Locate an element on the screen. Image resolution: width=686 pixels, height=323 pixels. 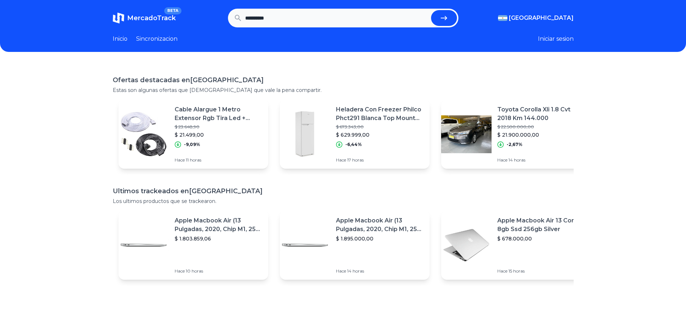
p: Cable Alargue 1 Metro Extensor Rgb Tira Led + Fichas 4 Pines is located at coordinates (219, 114).